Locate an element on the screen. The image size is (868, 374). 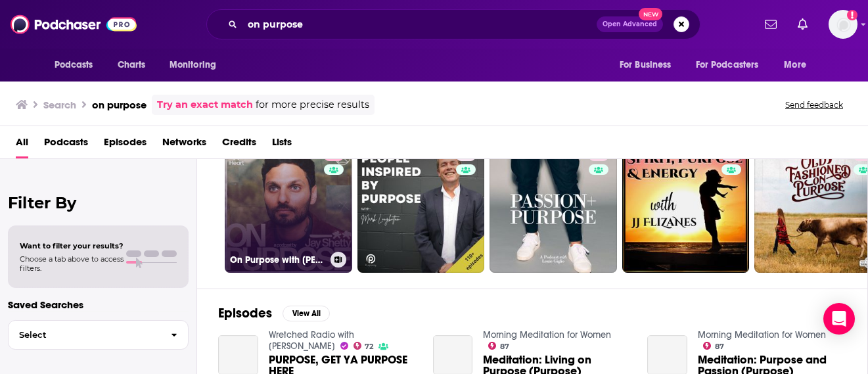
div: Open Intercom Messenger is located at coordinates (839, 319).